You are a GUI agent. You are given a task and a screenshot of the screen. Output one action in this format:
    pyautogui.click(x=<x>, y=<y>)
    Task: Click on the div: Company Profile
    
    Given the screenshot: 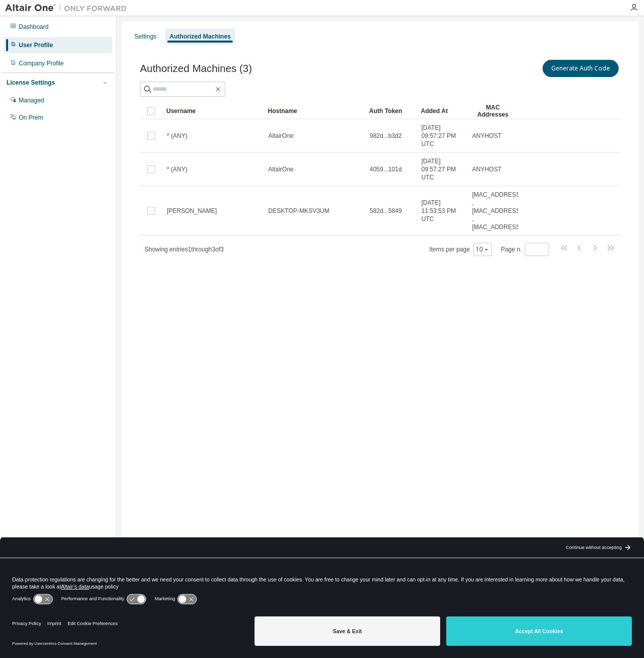 What is the action you would take?
    pyautogui.click(x=41, y=63)
    